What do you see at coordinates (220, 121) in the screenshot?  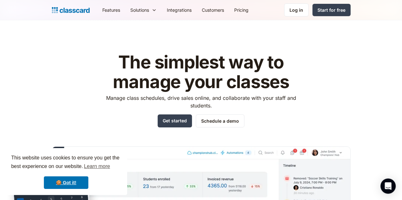 I see `a: Schedule a demo` at bounding box center [220, 121].